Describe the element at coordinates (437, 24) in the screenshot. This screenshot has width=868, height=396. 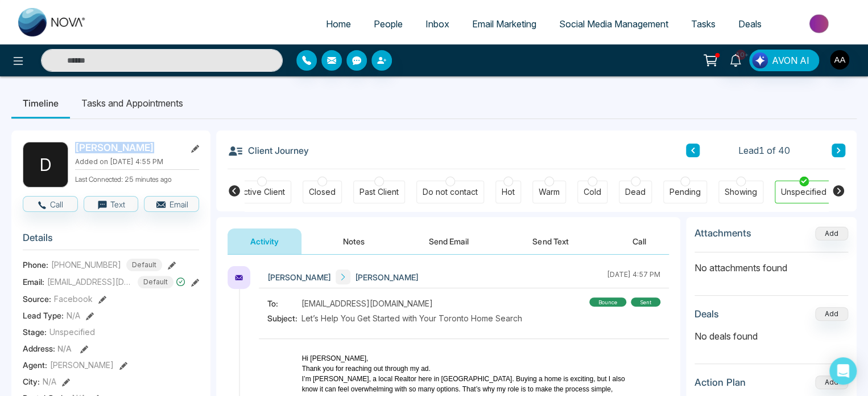
I see `span: Inbox` at that location.